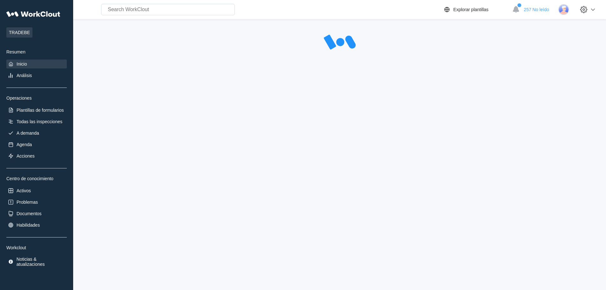  I want to click on a: Todas las inspecciones, so click(37, 122).